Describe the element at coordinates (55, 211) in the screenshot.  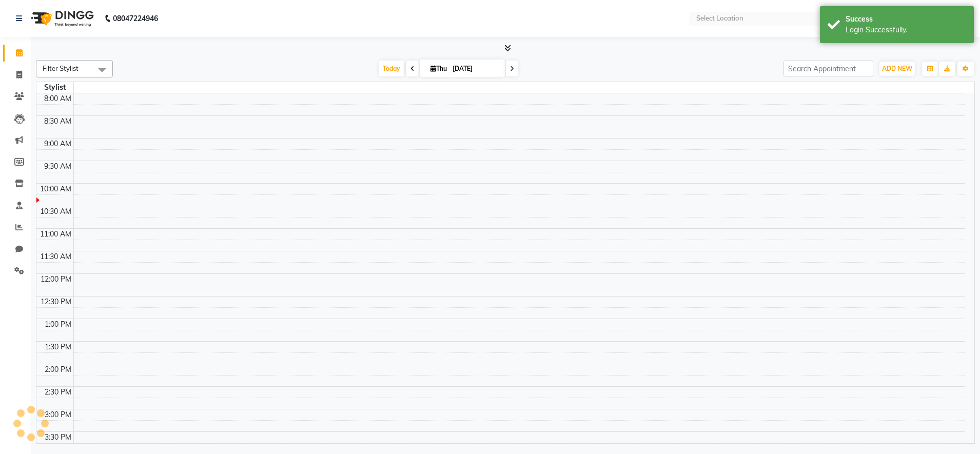
I see `div: 10:30 AM` at that location.